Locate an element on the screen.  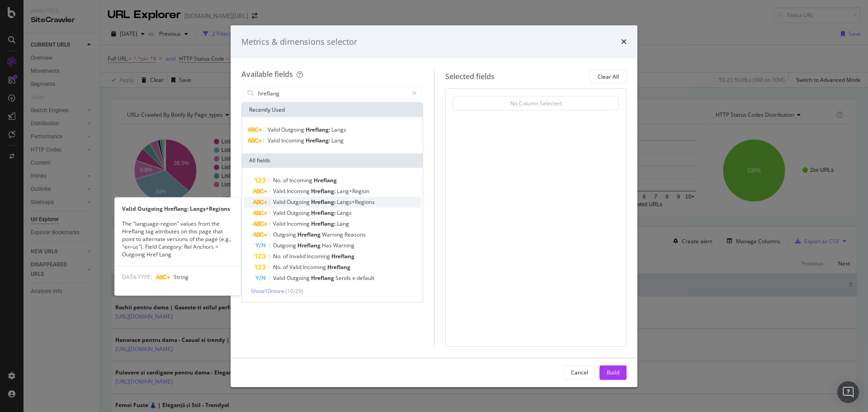
input: Search by field name is located at coordinates (332, 93).